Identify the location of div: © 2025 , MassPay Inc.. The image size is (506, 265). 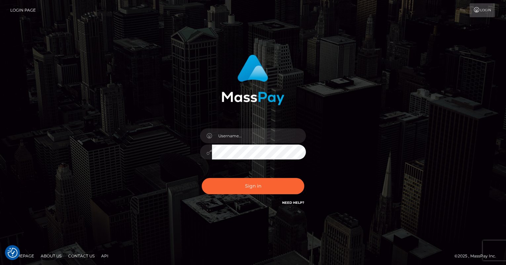
(477, 256).